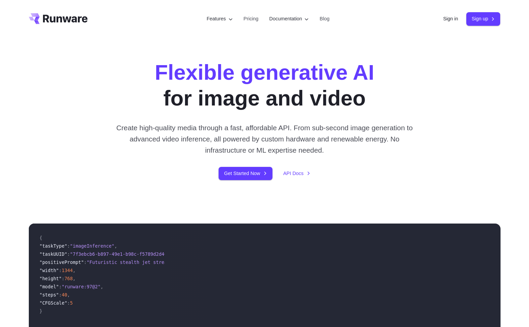 This screenshot has height=327, width=529. I want to click on a: Get Started Now, so click(246, 173).